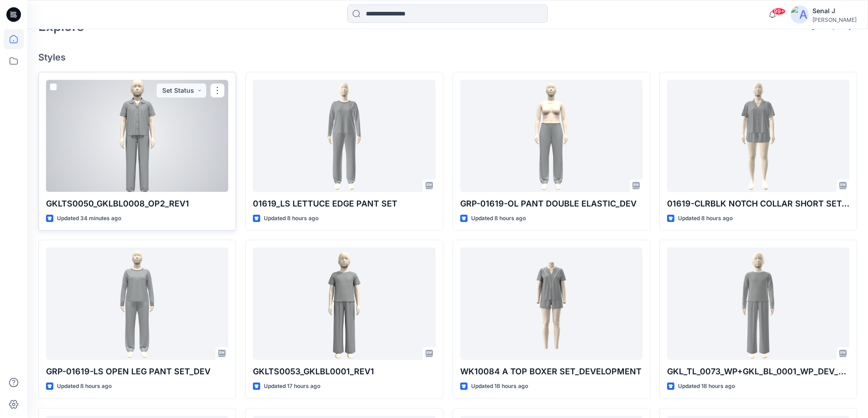 The width and height of the screenshot is (868, 418). What do you see at coordinates (137, 303) in the screenshot?
I see `a: GRP-01619-LS OPEN LEG PANT SET_DEV` at bounding box center [137, 303].